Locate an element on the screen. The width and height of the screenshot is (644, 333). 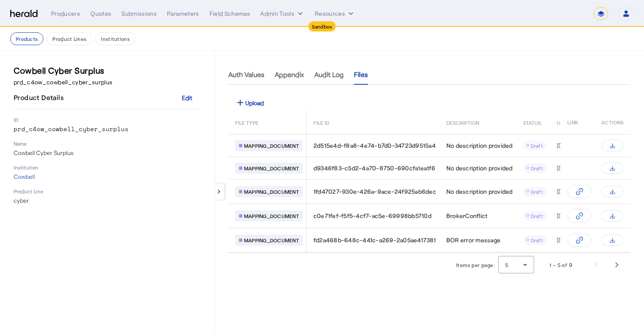
span: FILE TYPE is located at coordinates (247, 122).